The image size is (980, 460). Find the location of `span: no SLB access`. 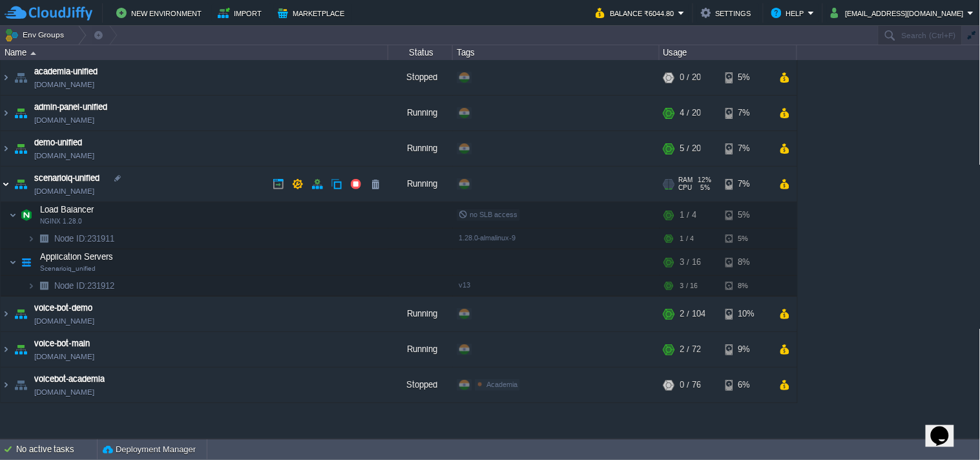

span: no SLB access is located at coordinates (488, 215).